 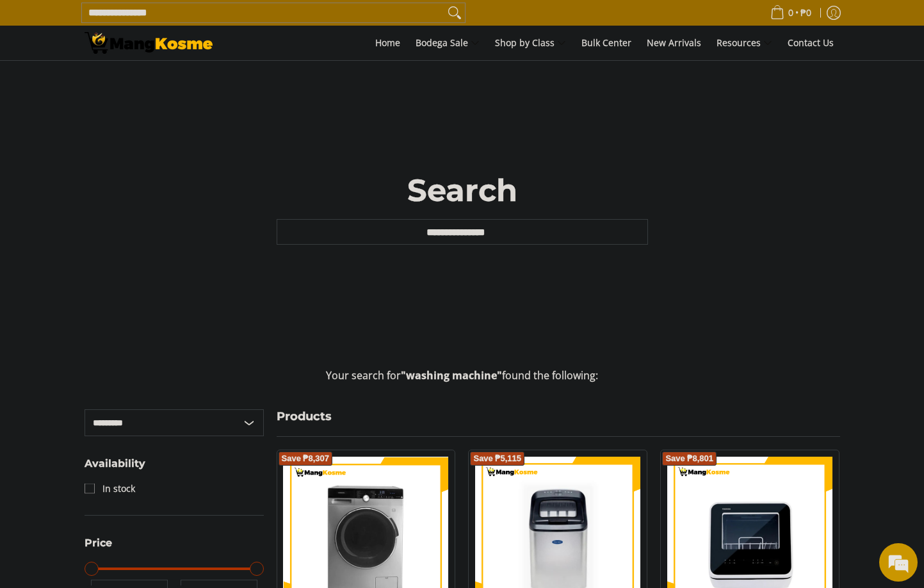 I want to click on span: Shop by Class, so click(x=530, y=43).